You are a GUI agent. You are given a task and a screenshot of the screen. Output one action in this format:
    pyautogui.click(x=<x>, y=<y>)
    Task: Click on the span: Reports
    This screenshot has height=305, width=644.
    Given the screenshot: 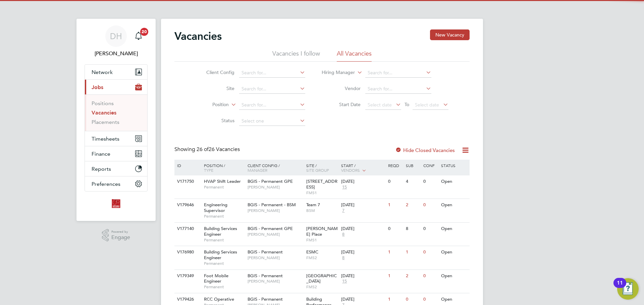 What is the action you would take?
    pyautogui.click(x=101, y=169)
    